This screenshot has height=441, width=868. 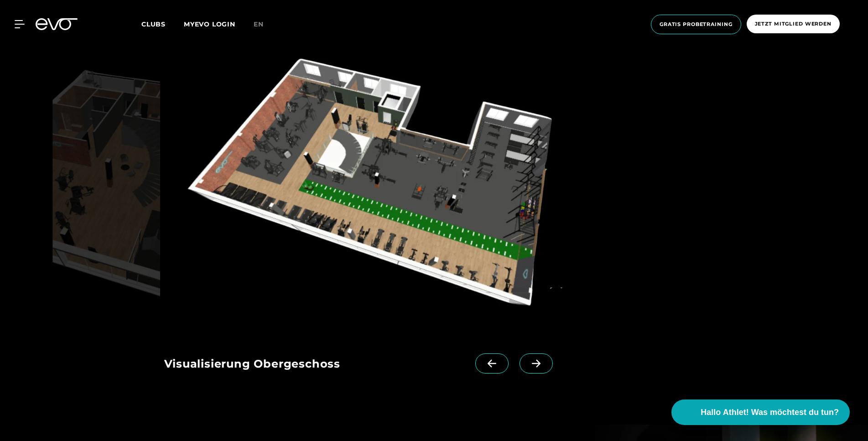 I want to click on a: Clubs, so click(x=162, y=24).